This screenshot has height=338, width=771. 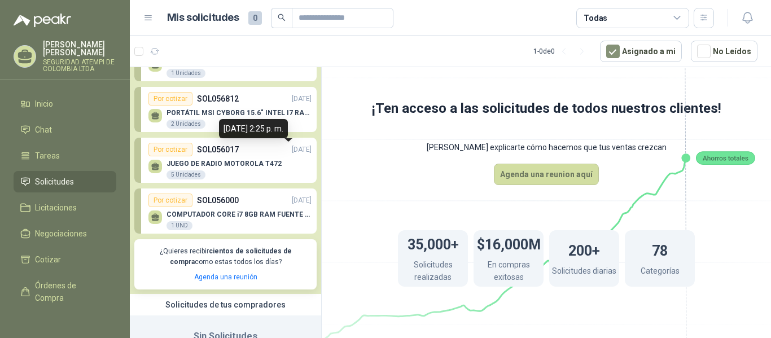 What do you see at coordinates (641, 51) in the screenshot?
I see `button: Asignado a mi` at bounding box center [641, 51].